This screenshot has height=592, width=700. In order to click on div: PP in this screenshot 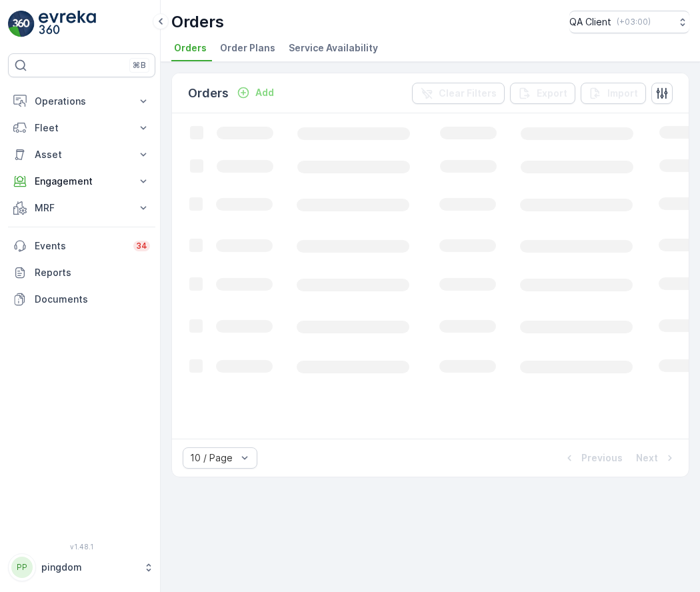, I will do `click(22, 567)`.